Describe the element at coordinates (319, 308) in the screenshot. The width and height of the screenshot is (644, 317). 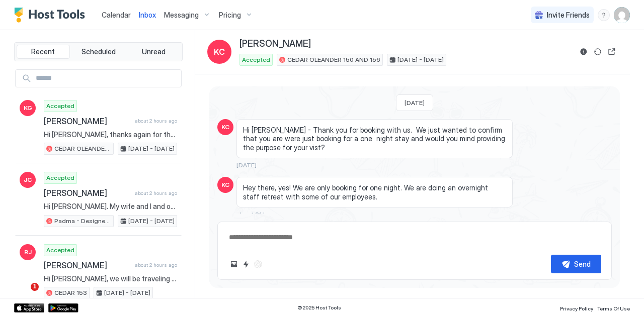
I see `span: © 2025 Host Tools` at that location.